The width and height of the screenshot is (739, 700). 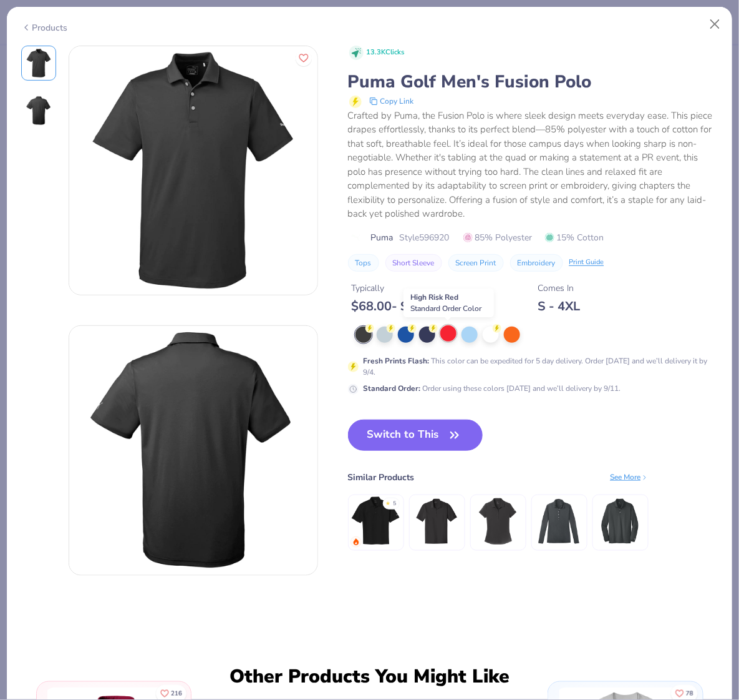 I want to click on div: Products, so click(x=44, y=27).